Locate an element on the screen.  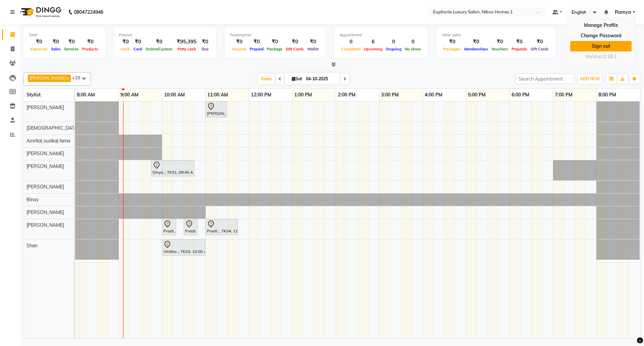
span: Online/Custom is located at coordinates (159, 49).